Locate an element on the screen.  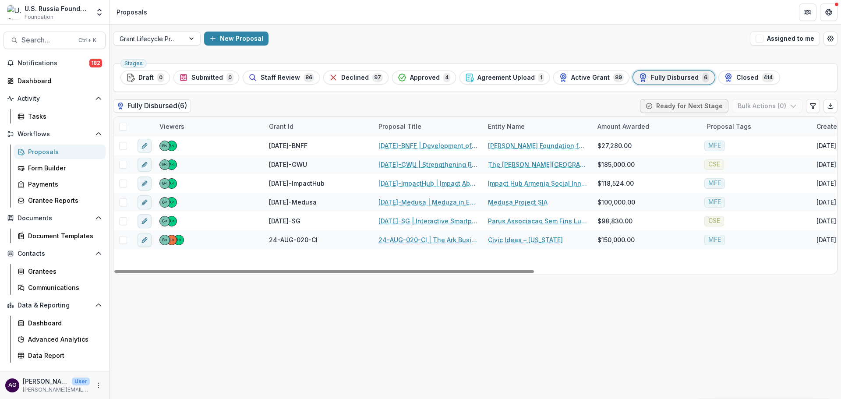
button: Open Workflows is located at coordinates (54, 134).